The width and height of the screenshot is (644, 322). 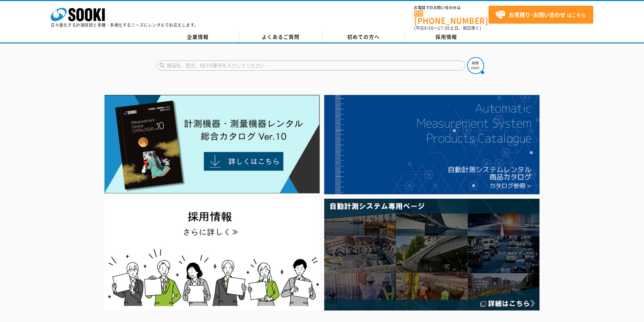 I want to click on input: 商品名、型式、NETIS番号を入力してください, so click(x=311, y=65).